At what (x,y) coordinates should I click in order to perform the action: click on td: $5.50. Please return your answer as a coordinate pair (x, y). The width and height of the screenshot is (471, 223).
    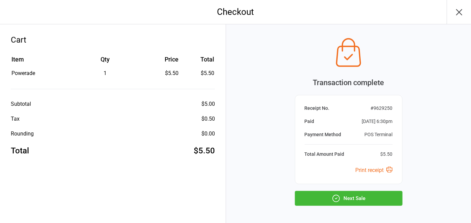
    Looking at the image, I should click on (198, 73).